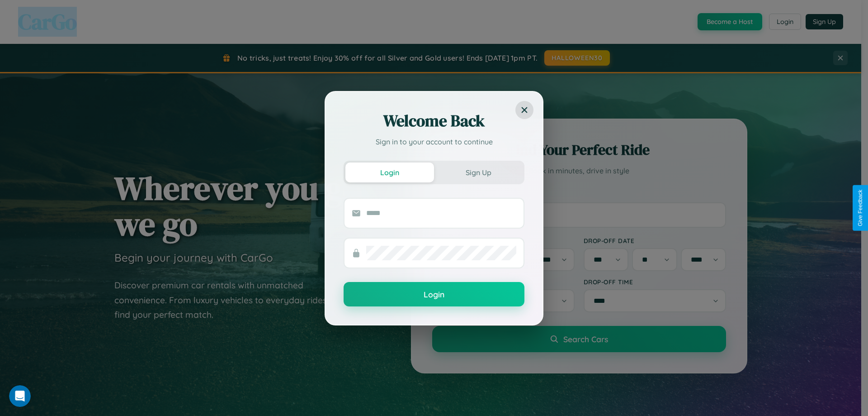 The width and height of the screenshot is (868, 416). Describe the element at coordinates (861, 208) in the screenshot. I see `div: Give Feedback` at that location.